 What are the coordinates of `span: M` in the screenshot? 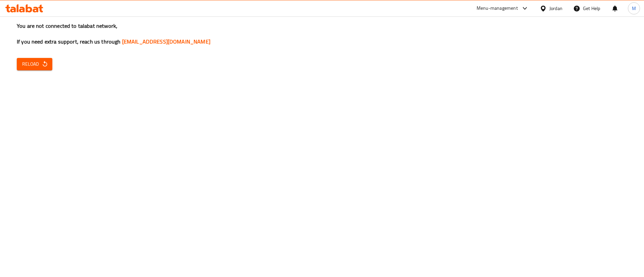 It's located at (634, 9).